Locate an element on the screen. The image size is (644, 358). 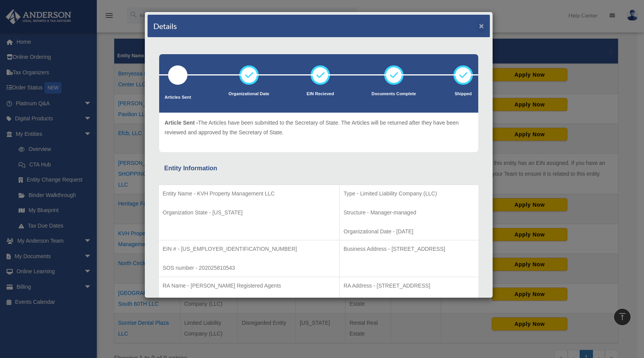
p: Shipped is located at coordinates (463, 94).